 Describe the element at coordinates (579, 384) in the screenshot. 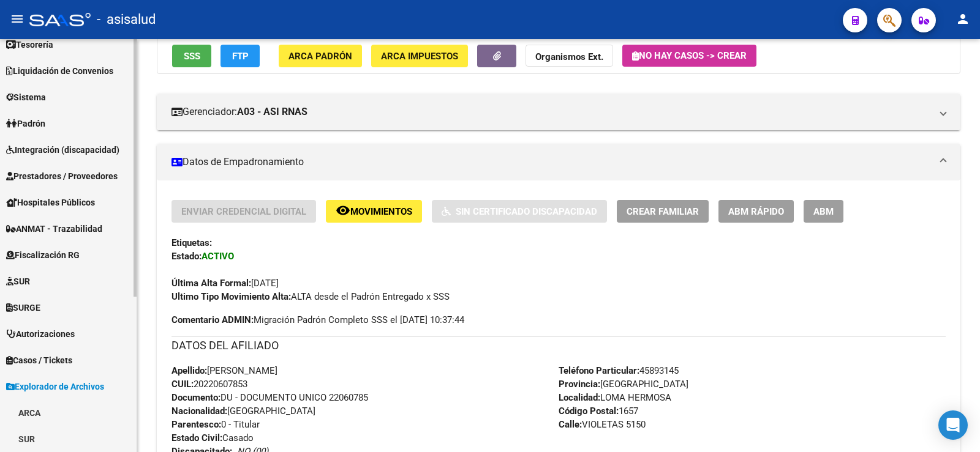

I see `strong: Provincia:` at that location.